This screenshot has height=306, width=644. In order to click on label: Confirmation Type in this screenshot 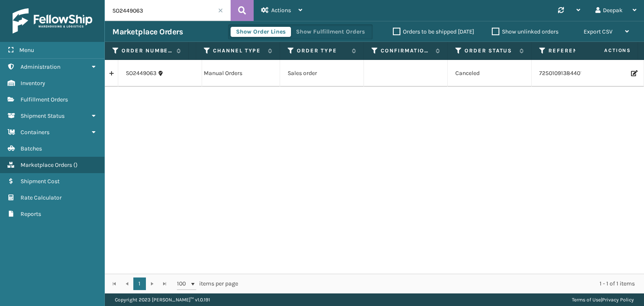, I will do `click(406, 51)`.